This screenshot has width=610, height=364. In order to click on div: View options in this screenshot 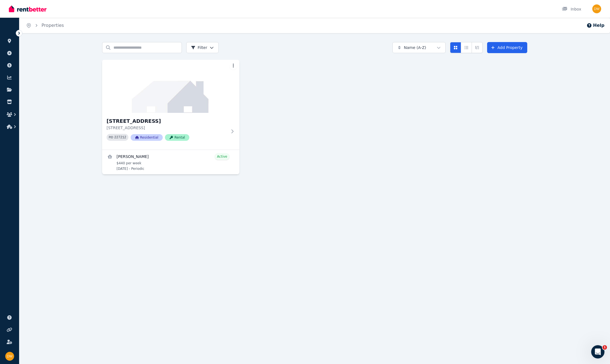, I will do `click(466, 48)`.